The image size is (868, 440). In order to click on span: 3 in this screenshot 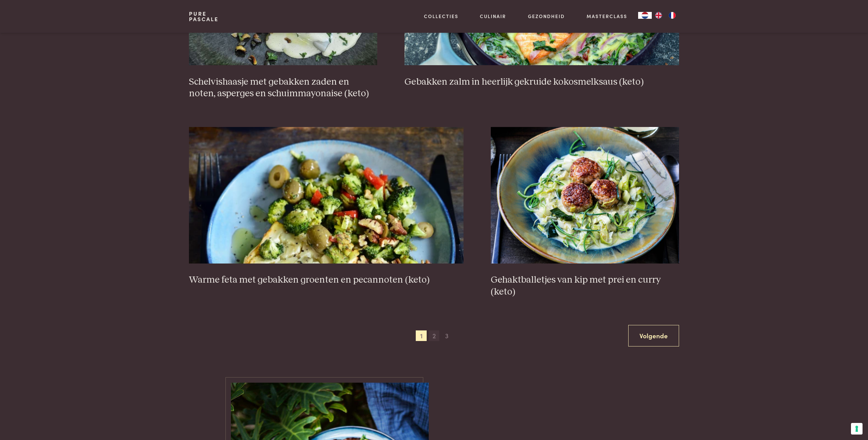, I will do `click(447, 336)`.